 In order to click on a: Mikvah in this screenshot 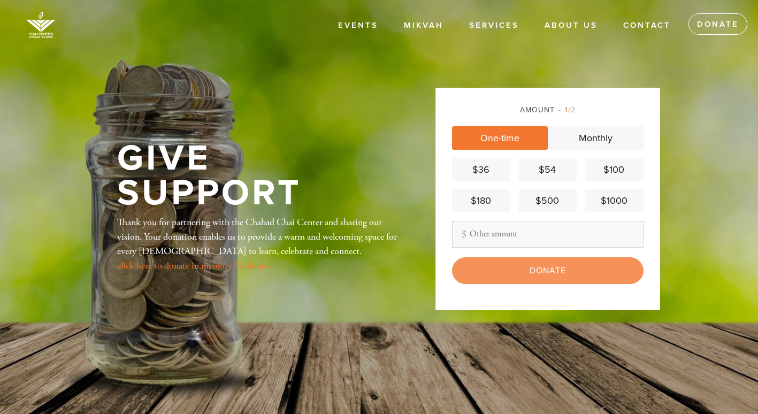, I will do `click(424, 26)`.